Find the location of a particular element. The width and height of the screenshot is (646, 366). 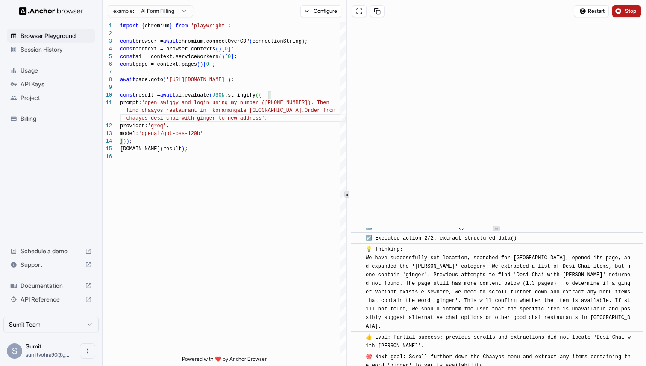

span: Sumit is located at coordinates (33, 346).